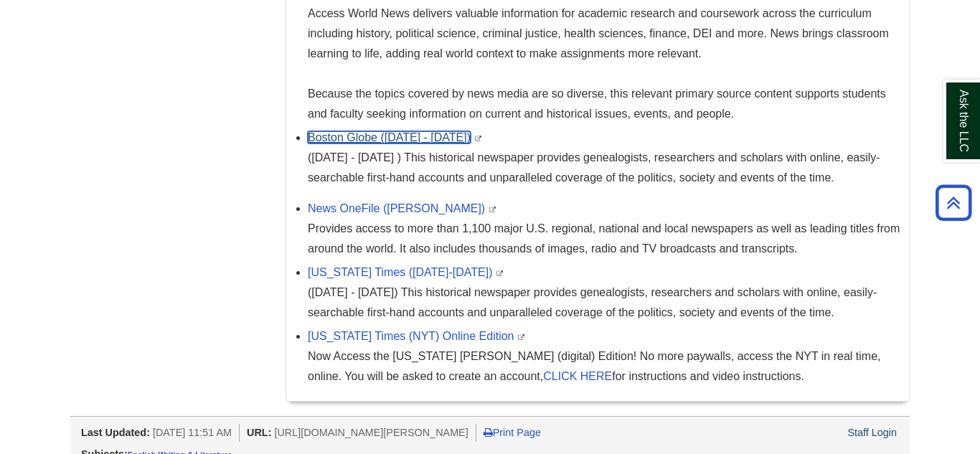  Describe the element at coordinates (872, 433) in the screenshot. I see `a: Staff Login` at that location.